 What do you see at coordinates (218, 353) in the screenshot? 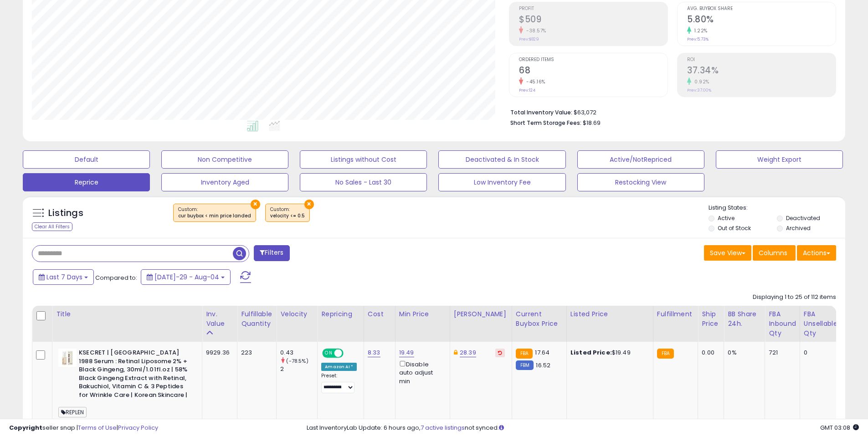
I see `div: 9929.36` at bounding box center [218, 353].